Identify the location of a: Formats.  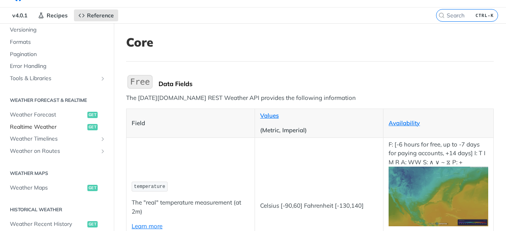
(57, 42).